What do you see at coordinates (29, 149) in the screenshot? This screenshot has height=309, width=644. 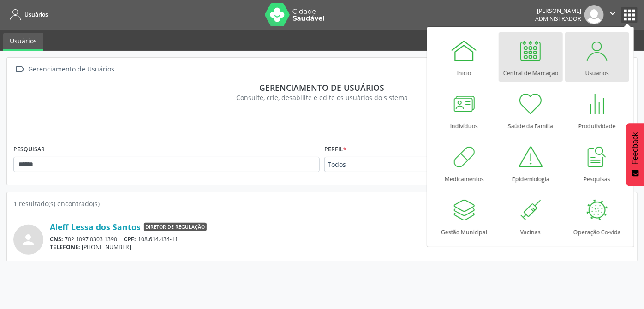 I see `label: PESQUISAR` at bounding box center [29, 149].